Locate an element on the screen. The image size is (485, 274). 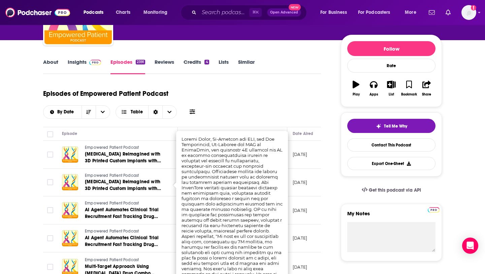
span: ⌘ K is located at coordinates (256, 12).